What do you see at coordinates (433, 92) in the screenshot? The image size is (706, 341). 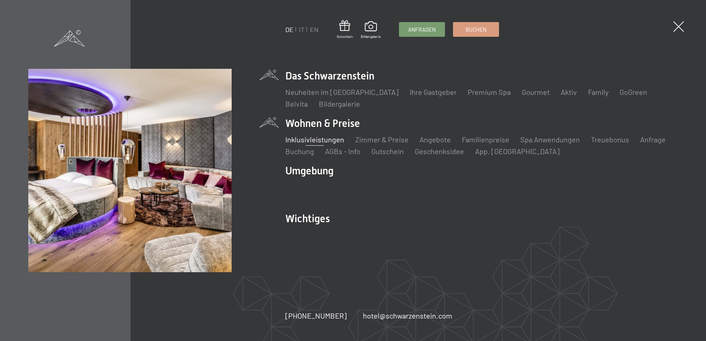 I see `a: Ihre Gastgeber` at bounding box center [433, 92].